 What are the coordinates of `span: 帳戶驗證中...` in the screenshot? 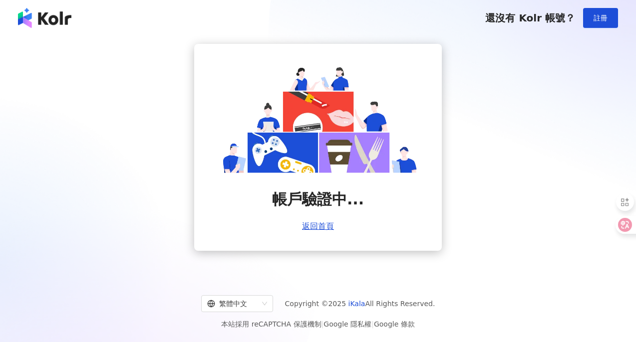 It's located at (318, 200).